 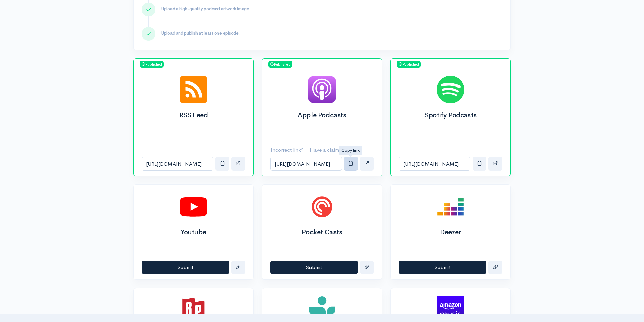 What do you see at coordinates (350, 151) in the screenshot?
I see `div: Copy link` at bounding box center [350, 151].